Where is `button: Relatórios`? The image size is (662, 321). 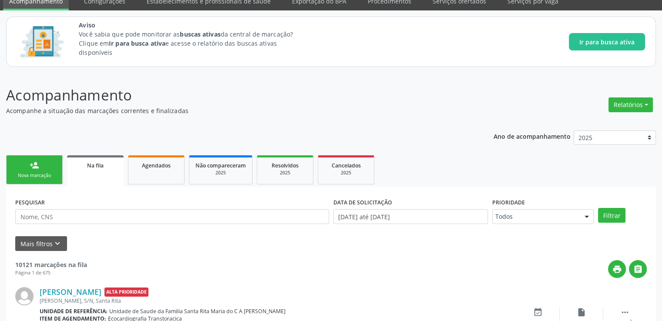
button: Relatórios is located at coordinates (631, 105).